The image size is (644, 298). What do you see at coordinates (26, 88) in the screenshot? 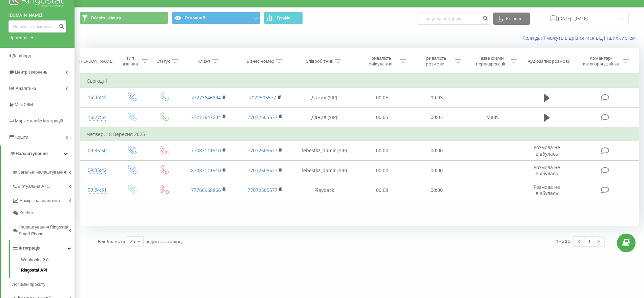
I see `span: Аналiтика` at bounding box center [26, 88].